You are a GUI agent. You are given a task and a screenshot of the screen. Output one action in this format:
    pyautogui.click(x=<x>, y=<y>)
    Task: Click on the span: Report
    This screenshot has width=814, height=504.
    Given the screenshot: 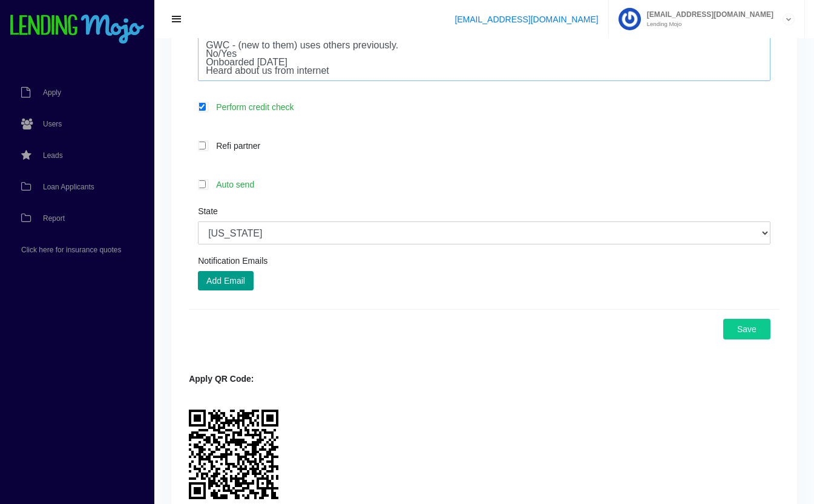 What is the action you would take?
    pyautogui.click(x=54, y=219)
    